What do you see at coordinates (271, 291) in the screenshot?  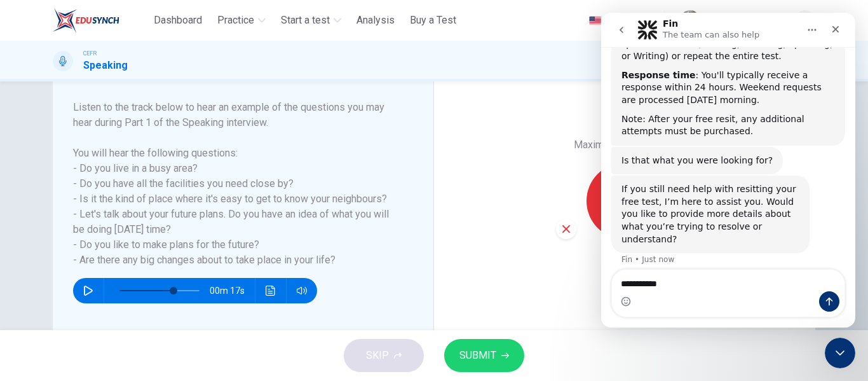 I see `button: Click to see the audio transcription` at bounding box center [271, 291].